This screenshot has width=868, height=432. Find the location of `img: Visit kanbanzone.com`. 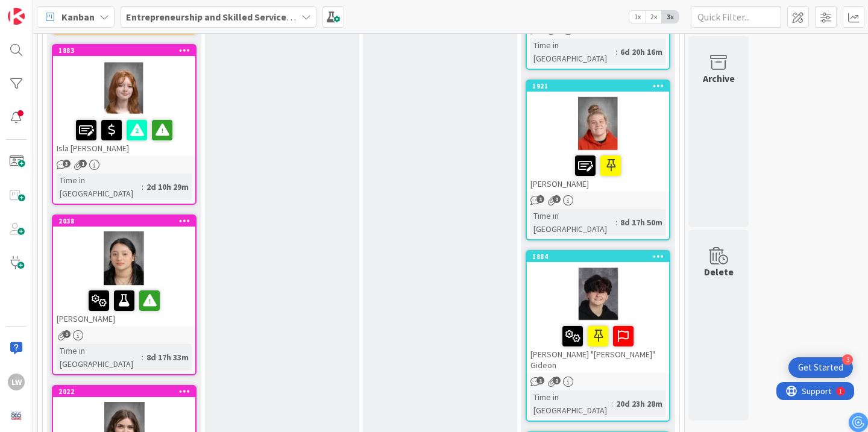

img: Visit kanbanzone.com is located at coordinates (16, 16).